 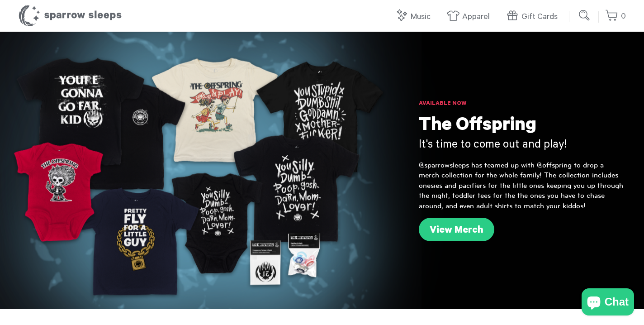 I want to click on inbox-online-store-chat: Shopify online store chat, so click(x=608, y=303).